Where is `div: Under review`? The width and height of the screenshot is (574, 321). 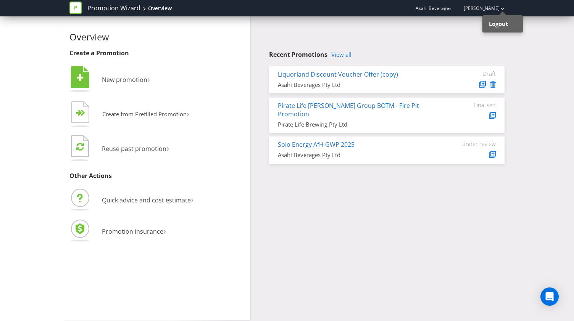 div: Under review is located at coordinates (473, 144).